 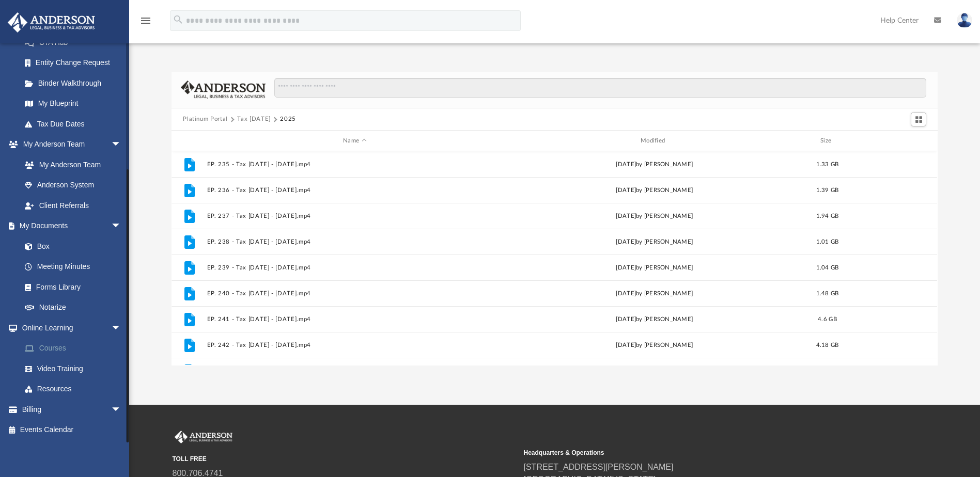 I want to click on a: Client Referrals, so click(x=73, y=205).